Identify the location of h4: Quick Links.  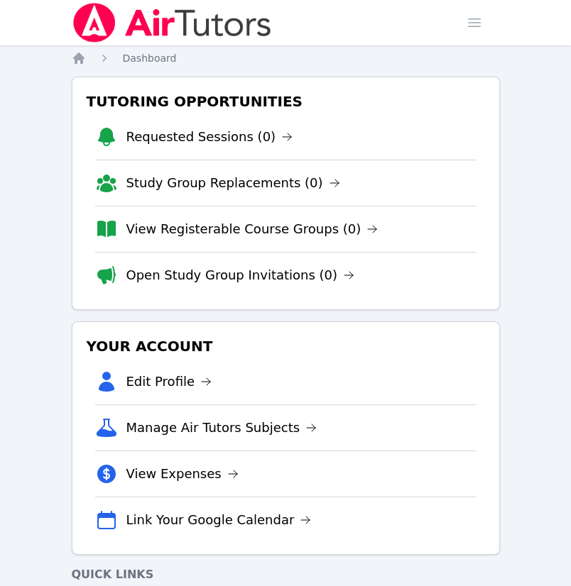
(285, 575).